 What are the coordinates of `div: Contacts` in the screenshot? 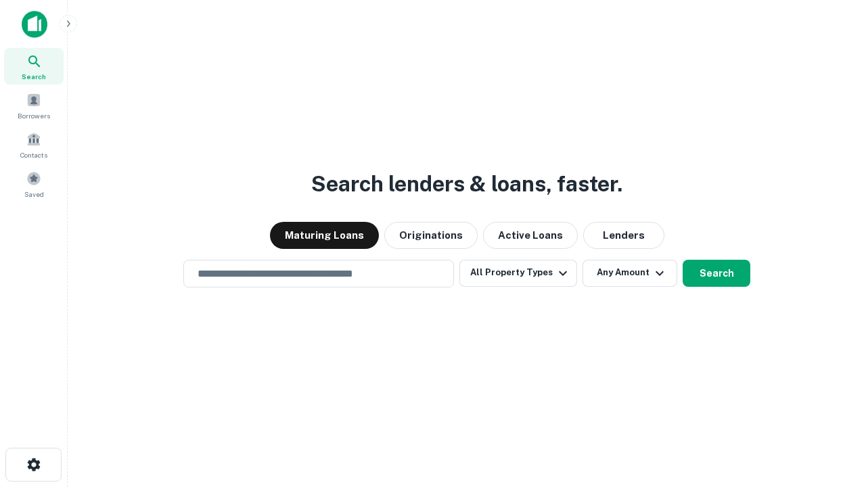 It's located at (34, 145).